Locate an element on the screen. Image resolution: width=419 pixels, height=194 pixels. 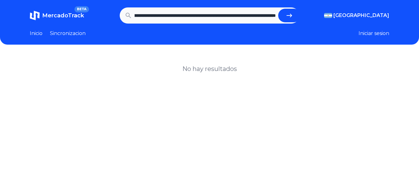
a: MercadoTrackBETA is located at coordinates (57, 16).